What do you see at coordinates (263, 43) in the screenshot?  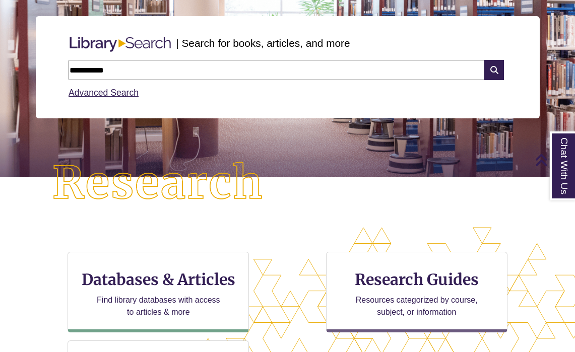 I see `p: | Search for books, articles, and more` at bounding box center [263, 43].